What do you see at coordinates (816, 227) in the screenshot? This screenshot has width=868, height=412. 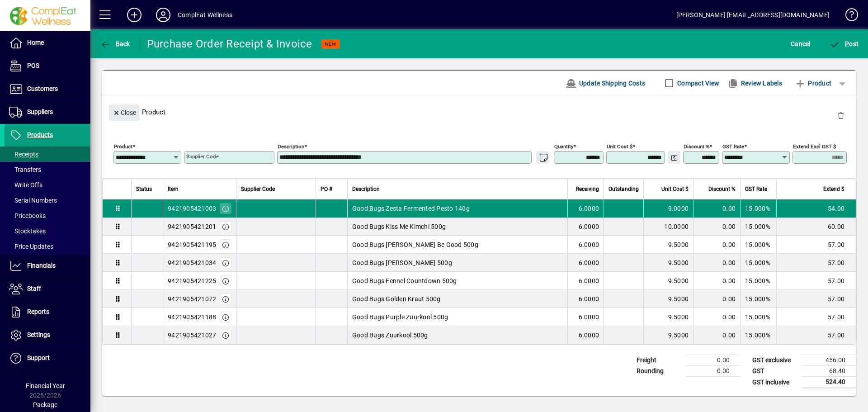 I see `td: 60.00` at bounding box center [816, 227].